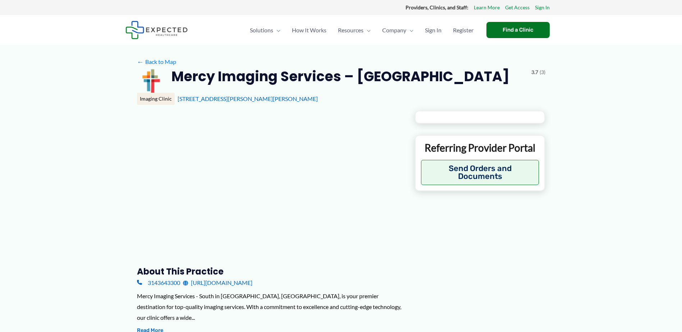  What do you see at coordinates (159, 283) in the screenshot?
I see `a: 3143643300` at bounding box center [159, 283].